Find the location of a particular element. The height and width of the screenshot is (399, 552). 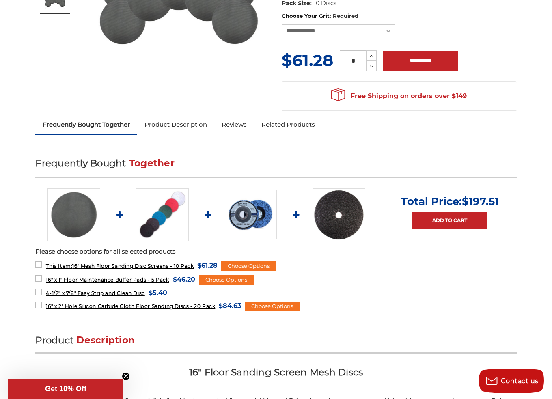

label: Choose Your Grit: is located at coordinates (399, 16).